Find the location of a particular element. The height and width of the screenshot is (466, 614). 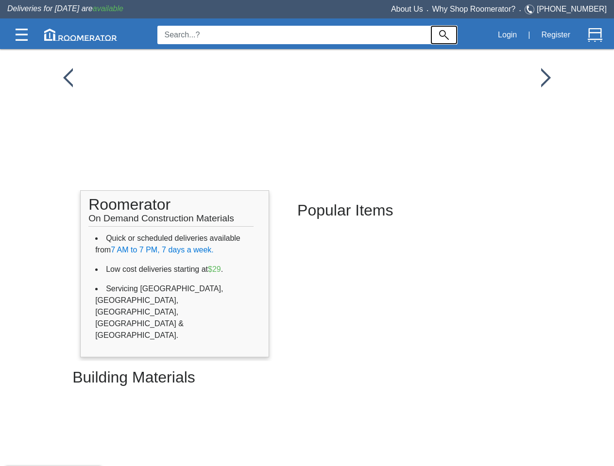

button: Login is located at coordinates (507, 35).